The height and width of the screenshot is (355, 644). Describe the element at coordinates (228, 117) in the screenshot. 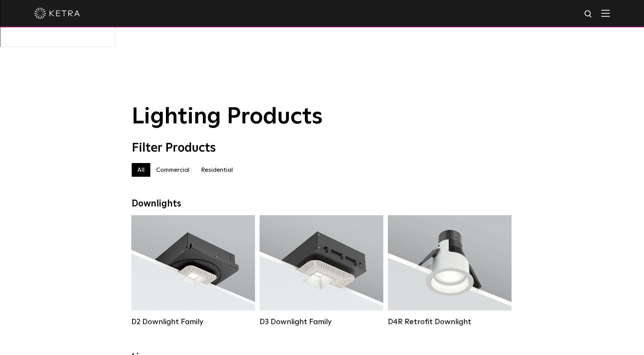

I see `span: Lighting Products` at that location.